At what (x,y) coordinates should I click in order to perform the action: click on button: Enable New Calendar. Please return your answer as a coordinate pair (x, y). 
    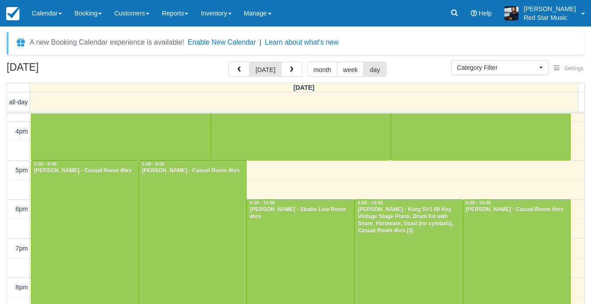
    Looking at the image, I should click on (222, 42).